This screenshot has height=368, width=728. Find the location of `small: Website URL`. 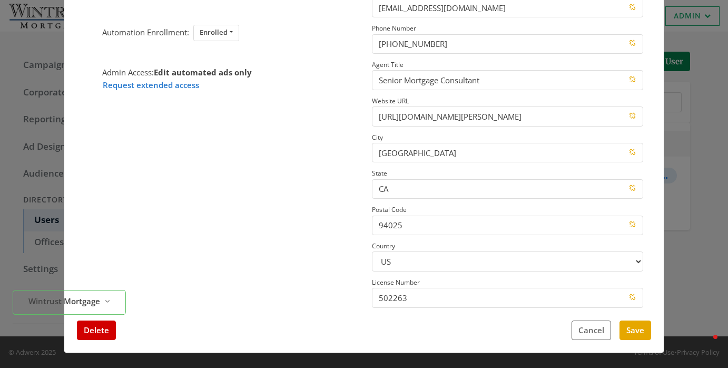

small: Website URL is located at coordinates (391, 101).